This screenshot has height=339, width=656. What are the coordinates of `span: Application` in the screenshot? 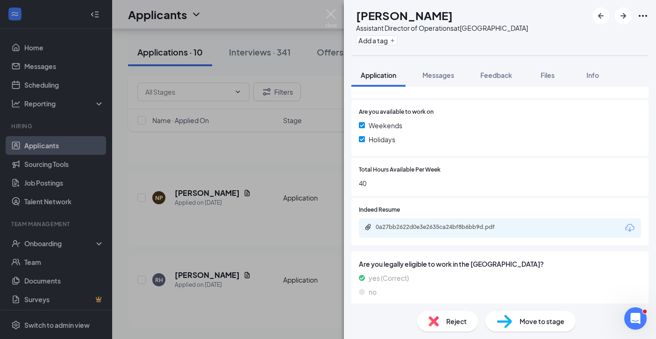 It's located at (378, 75).